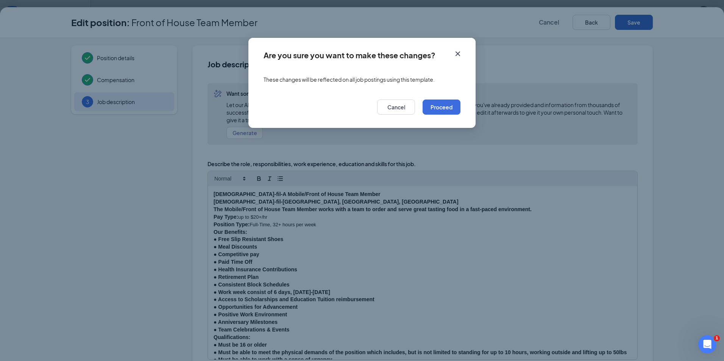 Image resolution: width=724 pixels, height=361 pixels. I want to click on button: Close, so click(461, 50).